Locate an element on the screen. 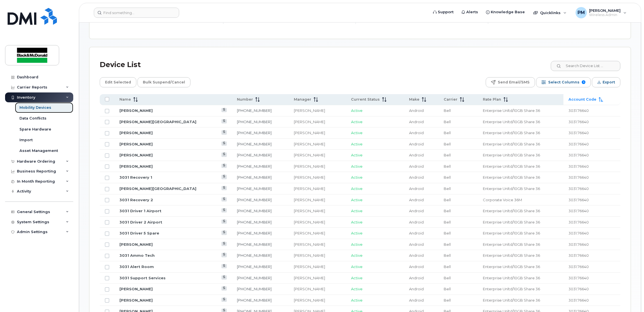 The height and width of the screenshot is (312, 644). span: Corporate Voice 36M is located at coordinates (503, 200).